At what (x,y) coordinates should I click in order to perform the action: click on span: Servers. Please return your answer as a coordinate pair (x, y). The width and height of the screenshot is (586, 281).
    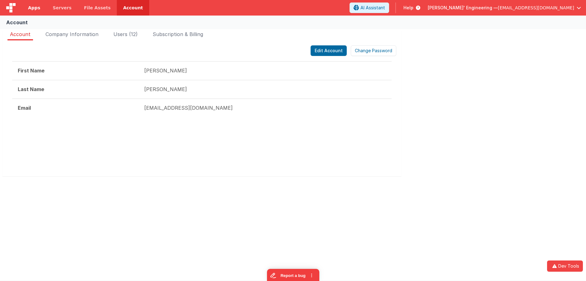
    Looking at the image, I should click on (62, 8).